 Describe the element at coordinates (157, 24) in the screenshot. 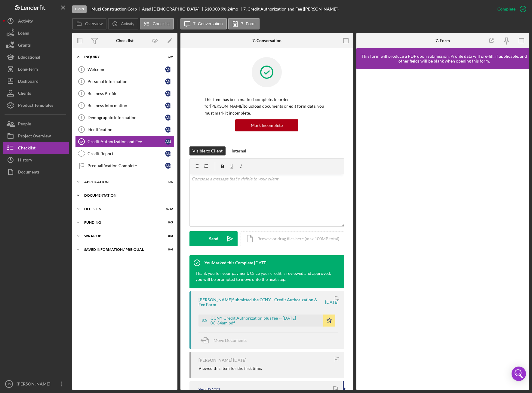

I see `button: Checklist` at that location.